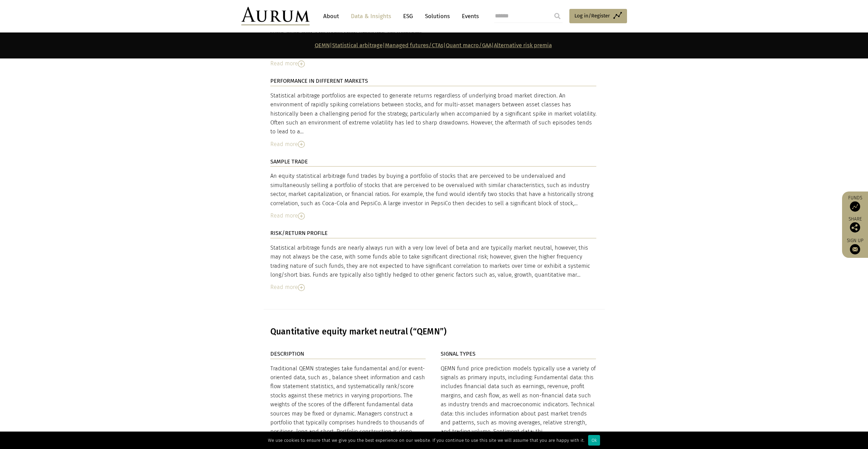 This screenshot has width=868, height=449. I want to click on a: Log in/Register, so click(598, 16).